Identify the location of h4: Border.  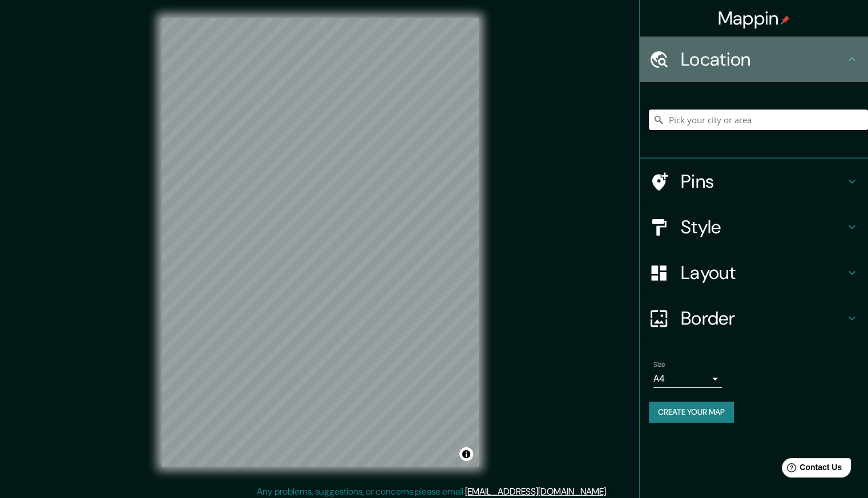
(763, 319).